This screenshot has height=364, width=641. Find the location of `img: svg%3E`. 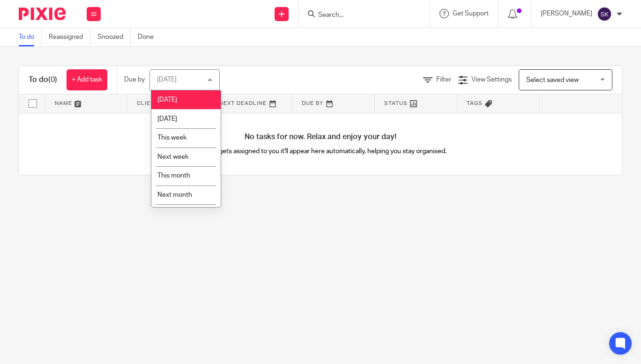

img: svg%3E is located at coordinates (604, 14).